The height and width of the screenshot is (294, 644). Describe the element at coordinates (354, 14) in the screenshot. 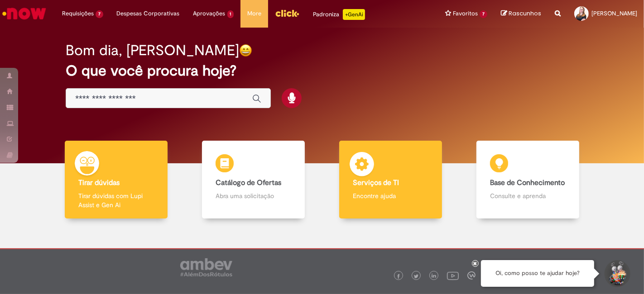

I see `p: +GenAi` at that location.